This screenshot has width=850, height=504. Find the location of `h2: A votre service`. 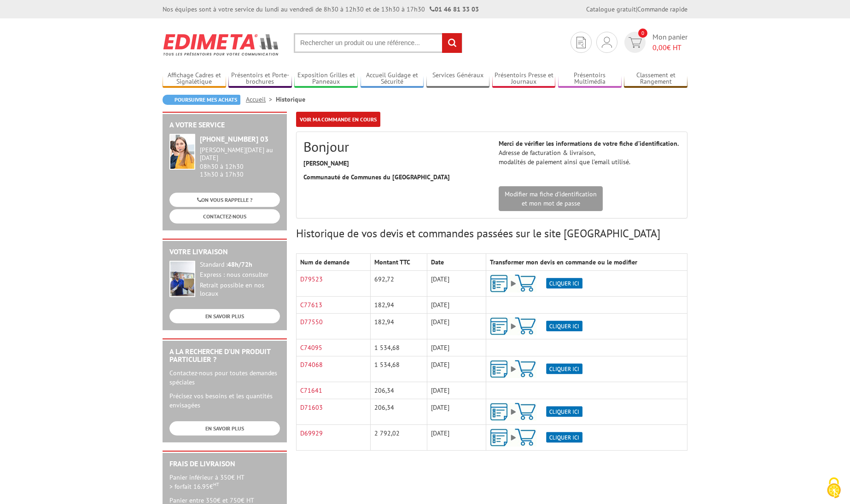

h2: A votre service is located at coordinates (225, 125).